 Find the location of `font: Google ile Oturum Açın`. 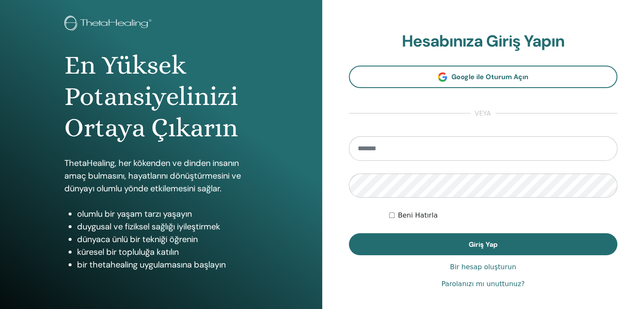

font: Google ile Oturum Açın is located at coordinates (490, 77).